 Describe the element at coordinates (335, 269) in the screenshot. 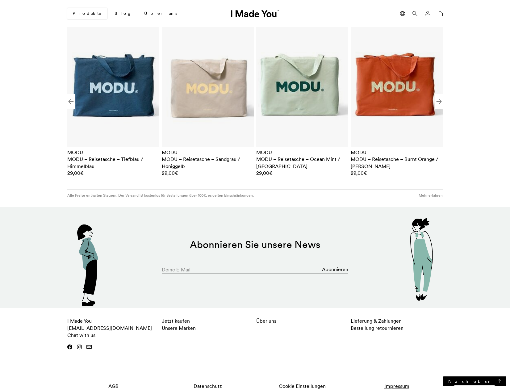

I see `button: Abonnieren` at that location.